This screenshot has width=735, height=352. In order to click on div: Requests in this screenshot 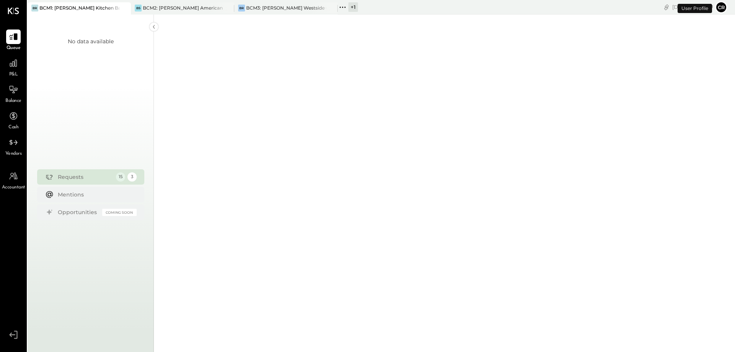, I will do `click(85, 177)`.